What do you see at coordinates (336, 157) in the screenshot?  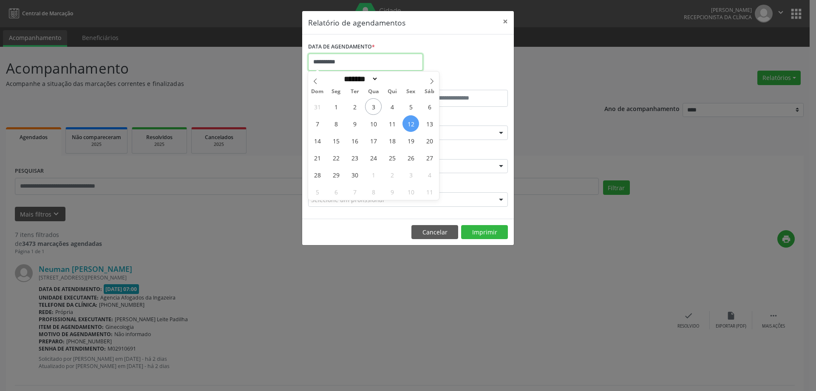 I see `span: Setembro 22, 2025` at bounding box center [336, 157].